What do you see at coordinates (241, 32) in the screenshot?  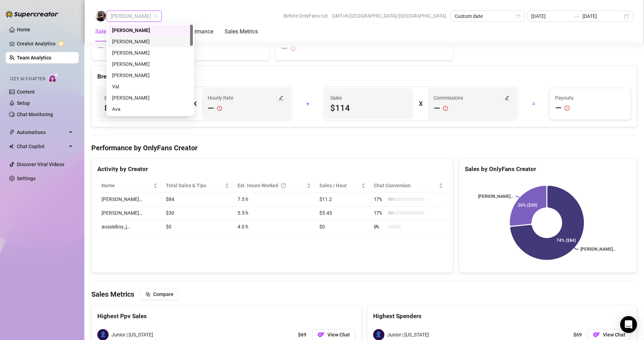 I see `div: Sales Metrics` at bounding box center [241, 32].